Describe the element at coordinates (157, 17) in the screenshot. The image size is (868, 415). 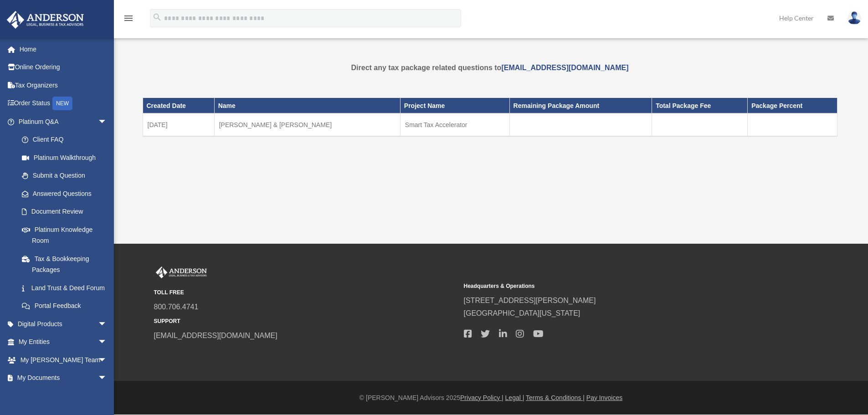
I see `i: search` at that location.